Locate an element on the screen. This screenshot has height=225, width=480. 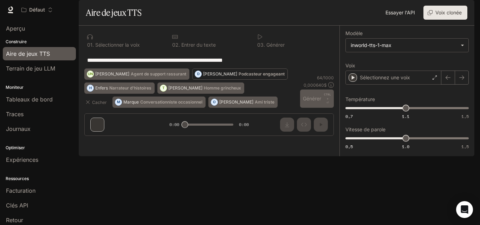
font: Sélectionner la voix is located at coordinates (117, 45).